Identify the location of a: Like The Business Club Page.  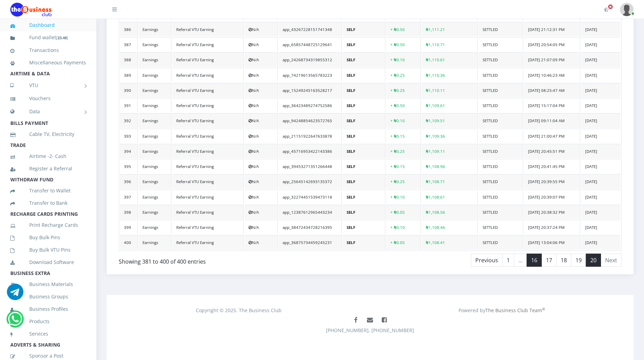
(356, 320).